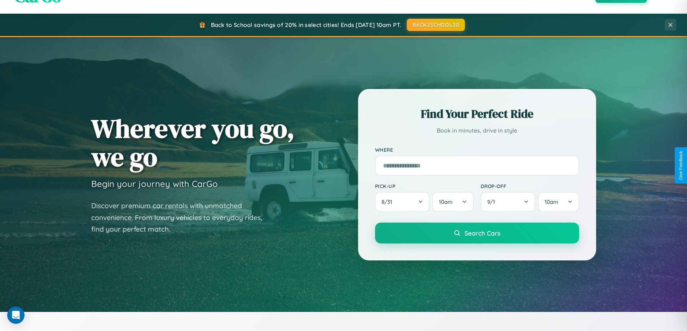 Image resolution: width=687 pixels, height=331 pixels. I want to click on p: Discover premium car rentals with unmatched convenience. From luxury vehicles to everyday rides, ..., so click(181, 218).